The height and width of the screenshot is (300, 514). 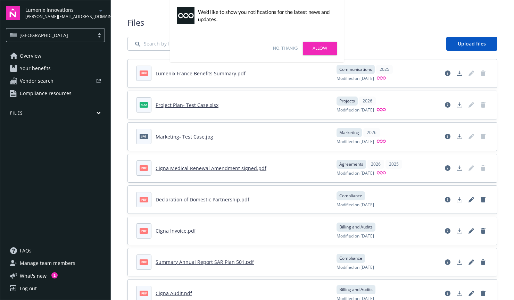 I want to click on span: Agreements, so click(x=351, y=164).